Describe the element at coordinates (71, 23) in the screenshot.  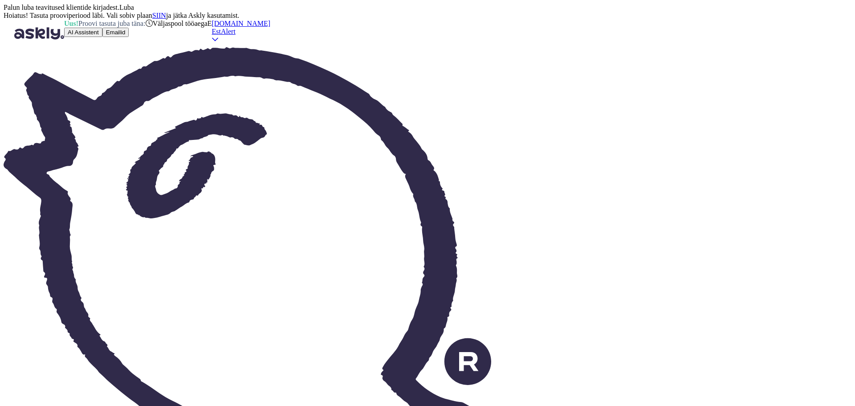
I see `b: Uus!` at that location.